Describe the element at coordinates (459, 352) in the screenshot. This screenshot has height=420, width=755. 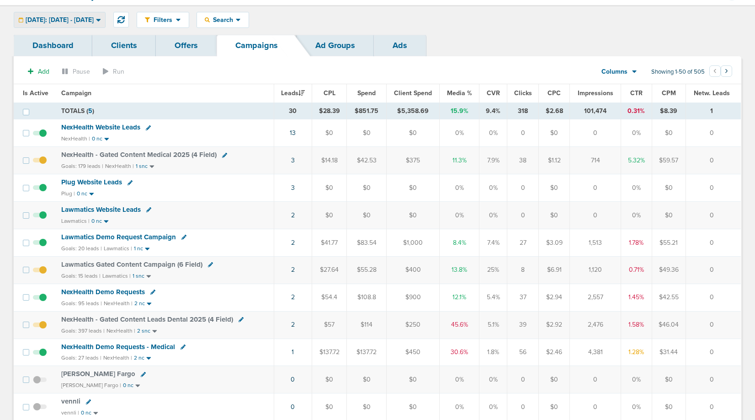
I see `td: 30.6%` at that location.